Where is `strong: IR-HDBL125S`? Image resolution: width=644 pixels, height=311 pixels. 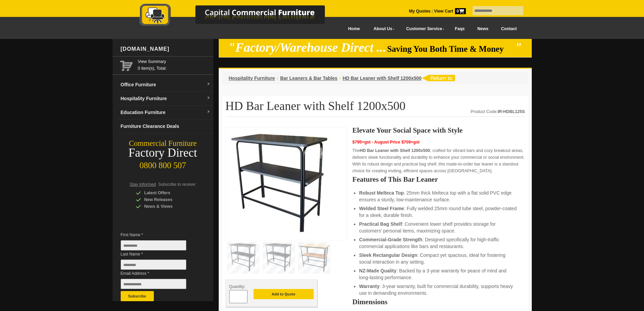 strong: IR-HDBL125S is located at coordinates (511, 112).